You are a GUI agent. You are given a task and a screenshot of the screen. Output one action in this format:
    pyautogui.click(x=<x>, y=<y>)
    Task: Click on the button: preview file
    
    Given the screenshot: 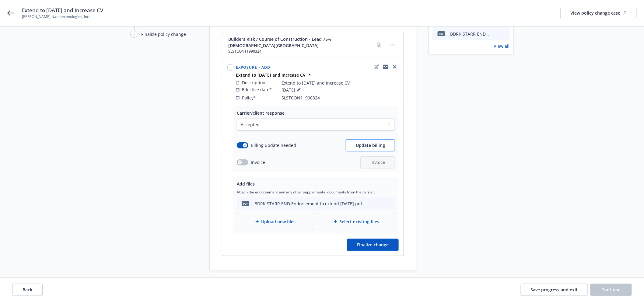 What is the action you would take?
    pyautogui.click(x=504, y=34)
    